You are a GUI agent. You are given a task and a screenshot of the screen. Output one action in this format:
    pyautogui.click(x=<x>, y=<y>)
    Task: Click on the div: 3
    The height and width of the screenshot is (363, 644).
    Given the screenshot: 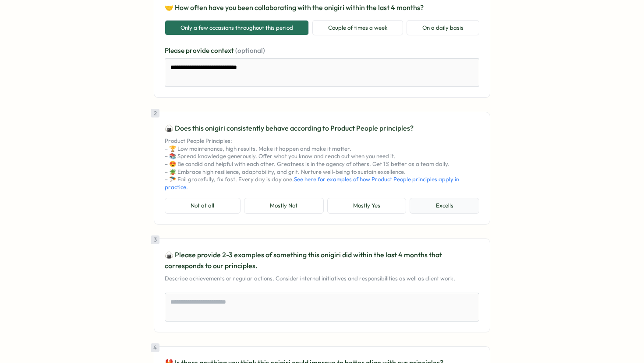 What is the action you would take?
    pyautogui.click(x=155, y=240)
    